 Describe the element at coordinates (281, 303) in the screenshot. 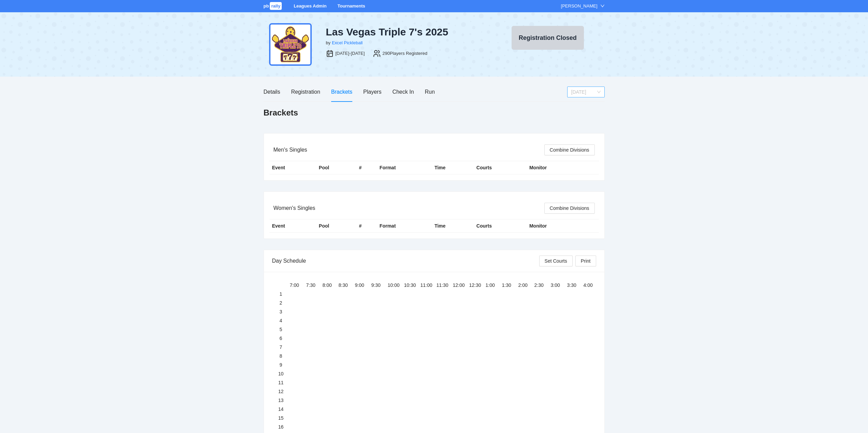

I see `div: 2` at that location.